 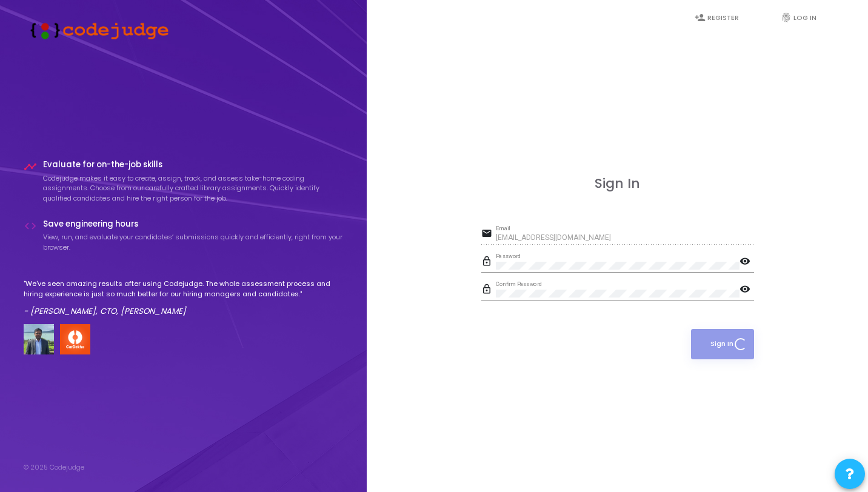 What do you see at coordinates (31, 166) in the screenshot?
I see `i: timeline` at bounding box center [31, 166].